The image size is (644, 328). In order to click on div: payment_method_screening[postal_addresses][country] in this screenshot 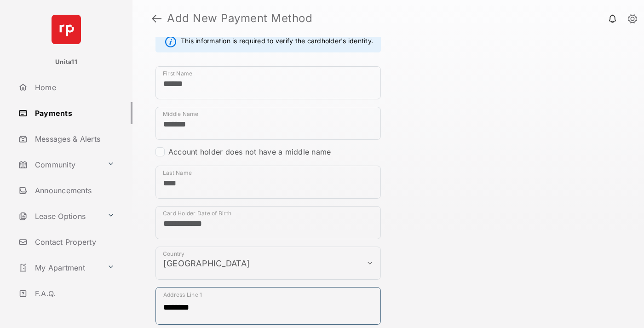, I will do `click(268, 263)`.